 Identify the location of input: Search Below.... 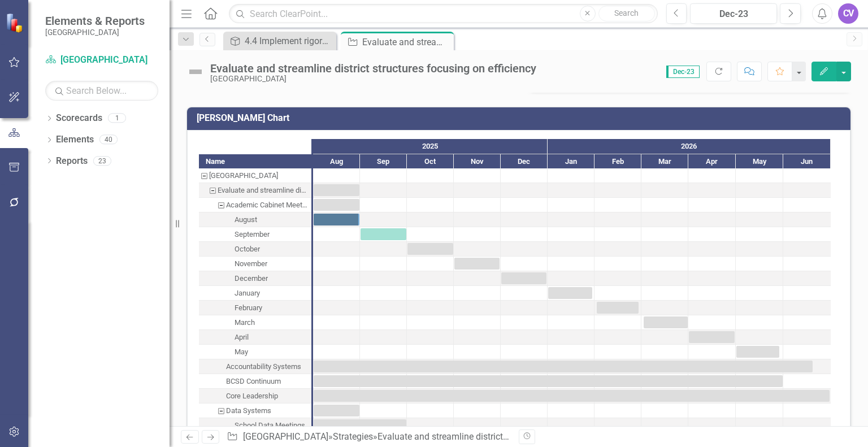
(102, 91).